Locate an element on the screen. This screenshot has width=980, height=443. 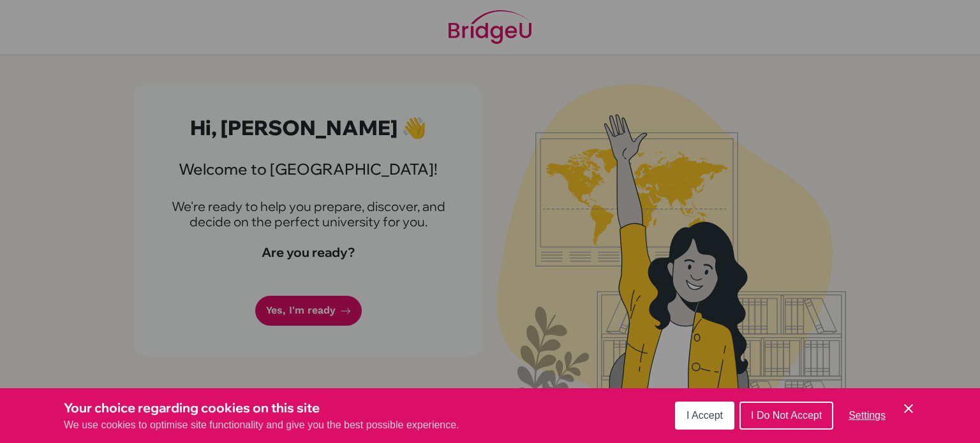
h3: Your choice regarding cookies on this site is located at coordinates (262, 408).